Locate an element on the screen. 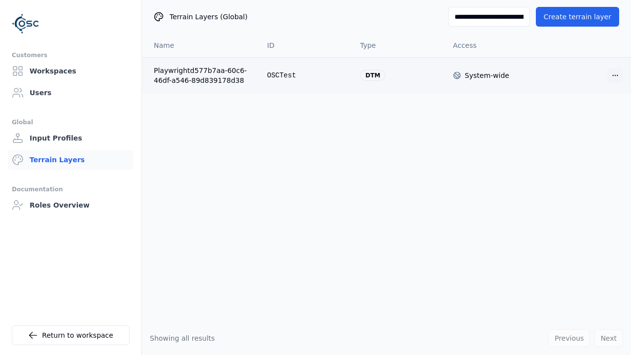 This screenshot has height=355, width=631. a: Input Profiles is located at coordinates (70, 138).